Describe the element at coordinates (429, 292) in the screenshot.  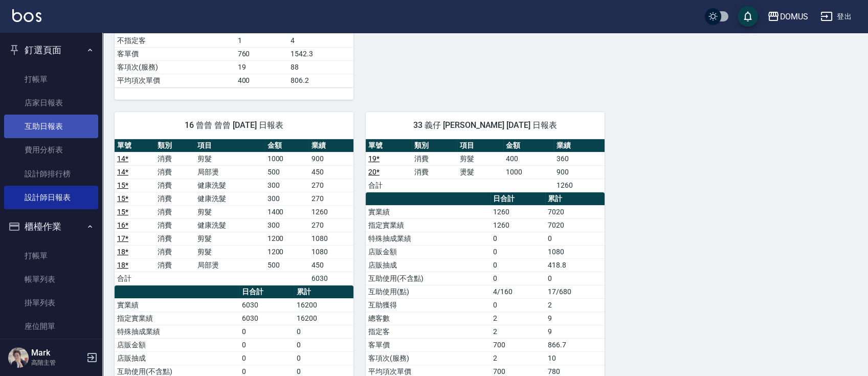
I see `td: 互助使用(點)` at that location.